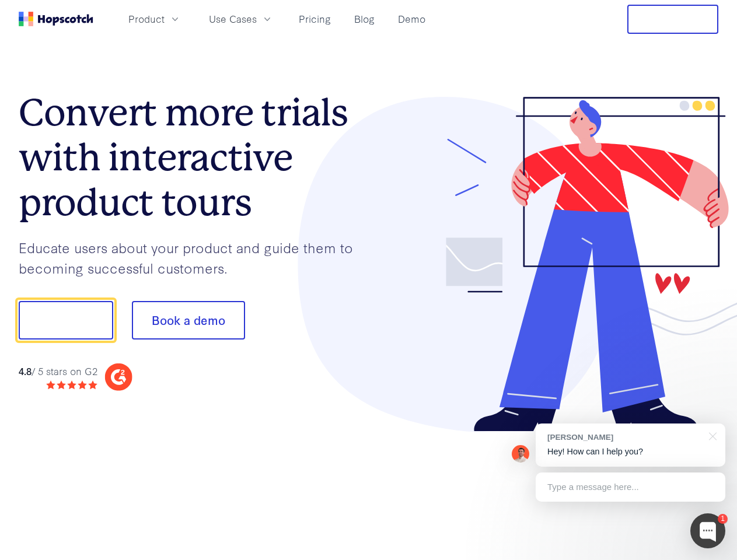 The image size is (737, 560). I want to click on a: Home, so click(56, 19).